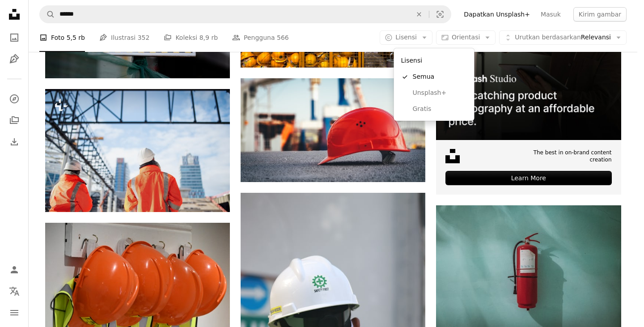 Image resolution: width=644 pixels, height=327 pixels. I want to click on button: Lisensi, so click(406, 38).